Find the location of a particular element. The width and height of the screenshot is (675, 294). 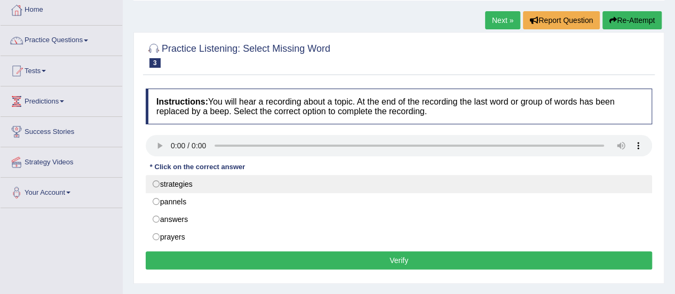

a: Tests is located at coordinates (61, 69).